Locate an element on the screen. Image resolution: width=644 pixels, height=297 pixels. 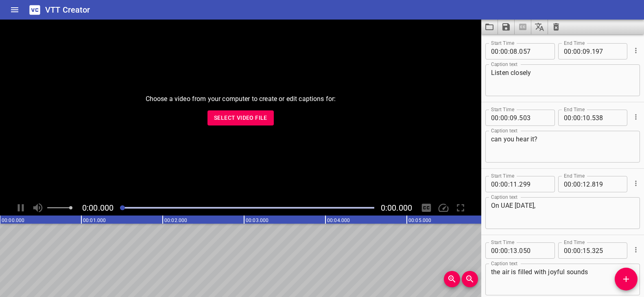
input: 11 is located at coordinates (514, 184).